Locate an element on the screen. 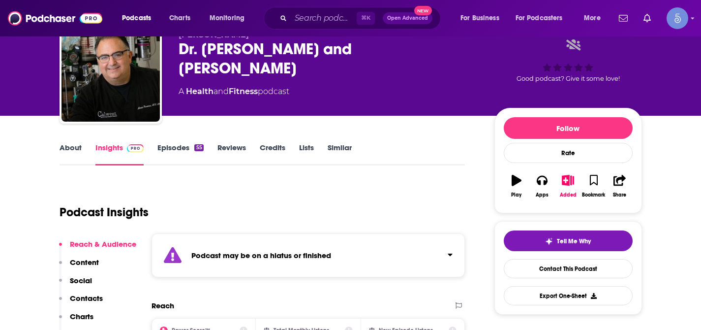 Image resolution: width=701 pixels, height=330 pixels. a: InsightsPodchaser Pro is located at coordinates (120, 154).